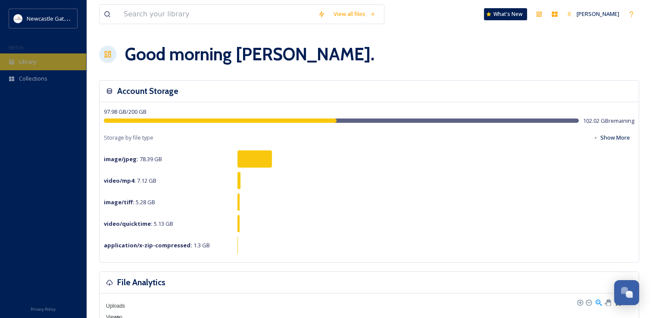  What do you see at coordinates (216, 14) in the screenshot?
I see `input: Search your library` at bounding box center [216, 14].